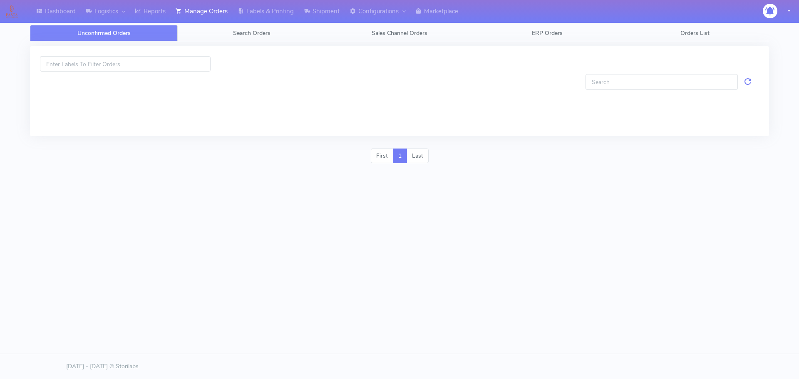 Image resolution: width=799 pixels, height=379 pixels. What do you see at coordinates (400, 33) in the screenshot?
I see `ul: Tabs` at bounding box center [400, 33].